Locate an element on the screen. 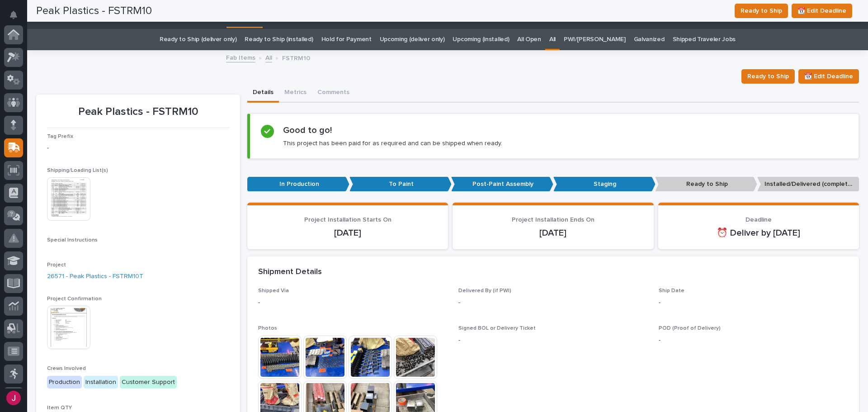  button: Notifications is located at coordinates (14, 15).